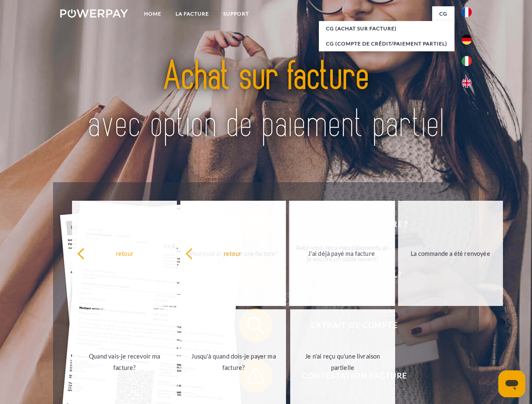 This screenshot has height=404, width=532. Describe the element at coordinates (266, 101) in the screenshot. I see `img: title-powerpay_fr.svg` at that location.